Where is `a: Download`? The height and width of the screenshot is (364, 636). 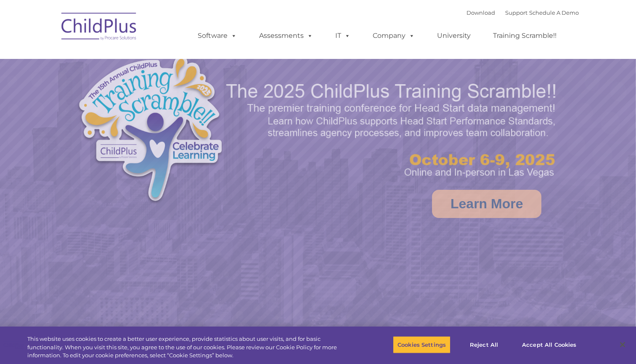 a: Download is located at coordinates (481, 13).